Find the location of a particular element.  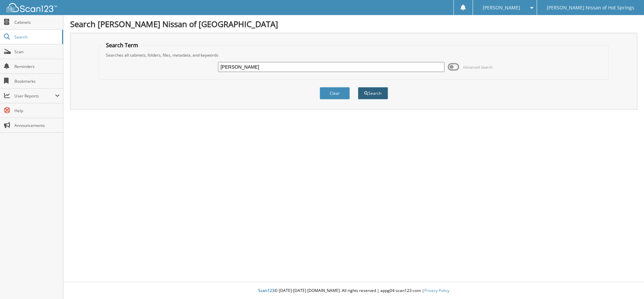

span: Help is located at coordinates (37, 110).